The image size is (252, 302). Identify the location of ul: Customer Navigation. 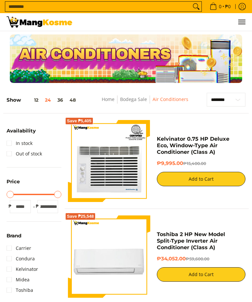
(162, 22).